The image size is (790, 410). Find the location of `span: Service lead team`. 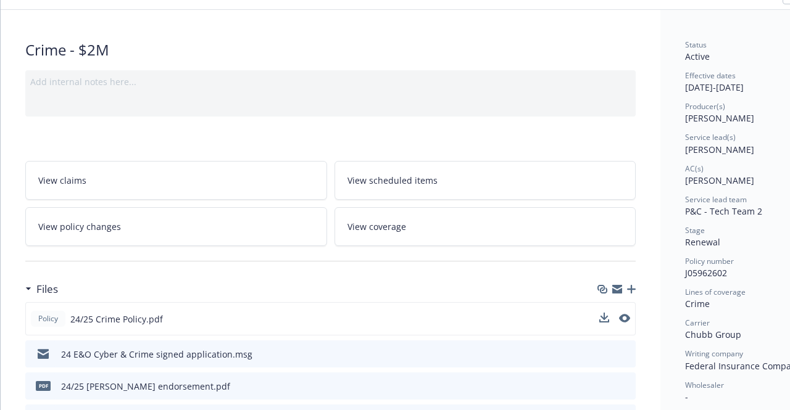

span: Service lead team is located at coordinates (716, 199).